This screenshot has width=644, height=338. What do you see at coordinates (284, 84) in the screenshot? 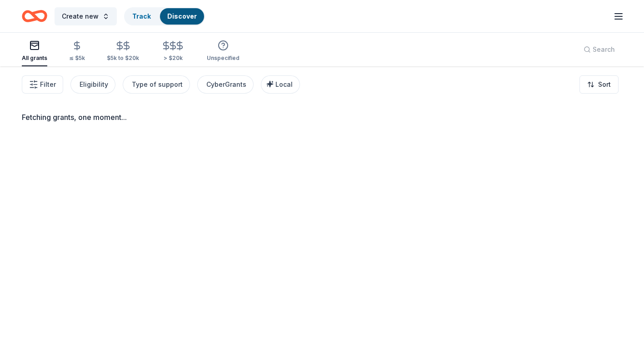
I see `span: Local` at bounding box center [284, 84].